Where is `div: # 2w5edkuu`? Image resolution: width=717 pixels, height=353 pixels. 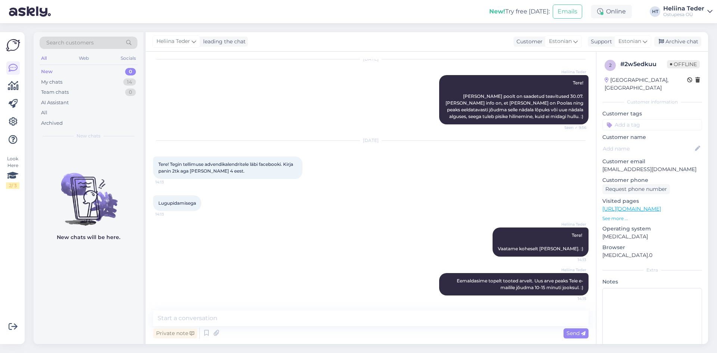
div: # 2w5edkuu is located at coordinates (643, 64).